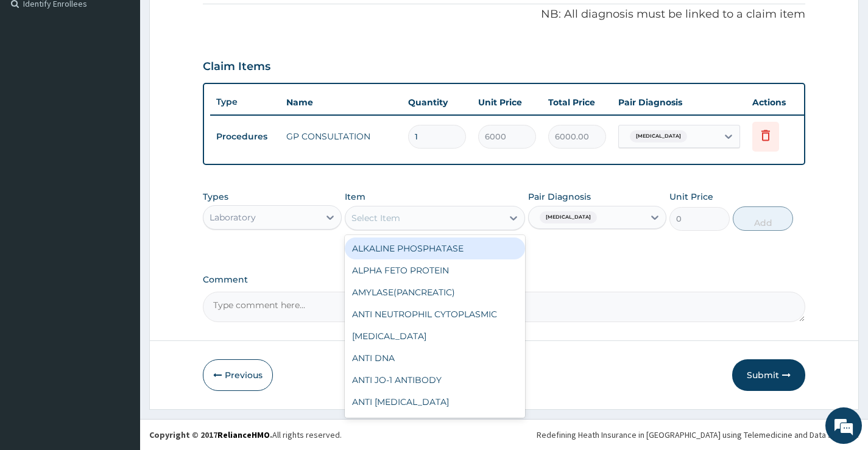 The image size is (868, 450). Describe the element at coordinates (211, 435) in the screenshot. I see `strong: Copyright © 2017 .` at that location.